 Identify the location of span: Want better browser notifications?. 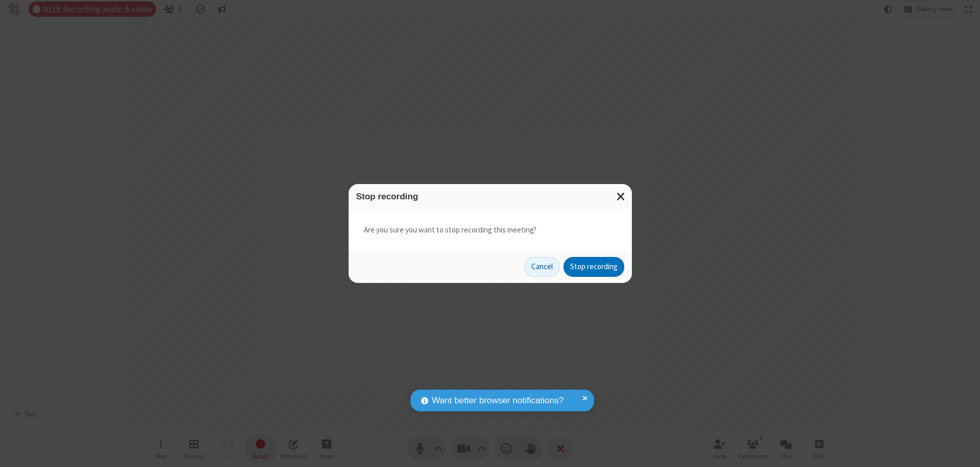
(497, 401).